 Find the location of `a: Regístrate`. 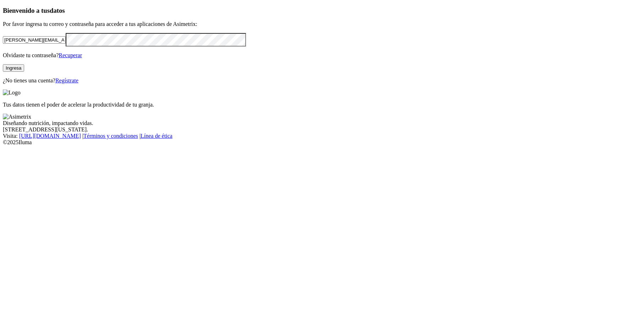

a: Regístrate is located at coordinates (67, 80).